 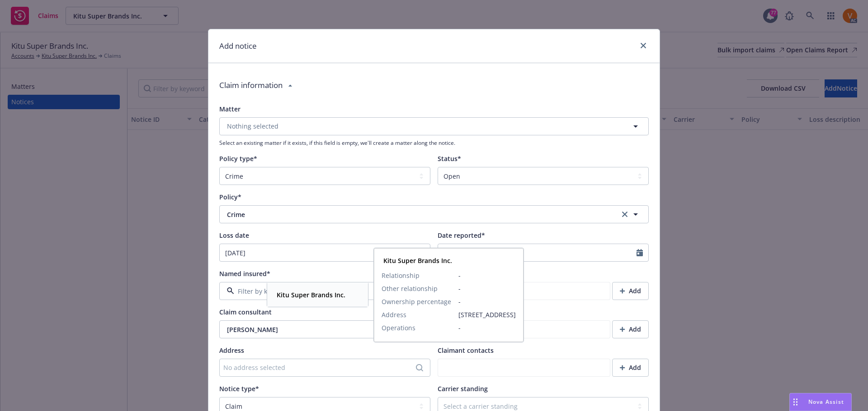 What do you see at coordinates (253, 126) in the screenshot?
I see `span: Nothing selected` at bounding box center [253, 126].